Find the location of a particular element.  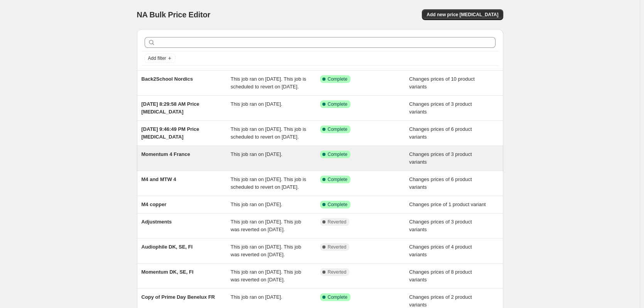

span: Back2School Nordics is located at coordinates (167, 79).